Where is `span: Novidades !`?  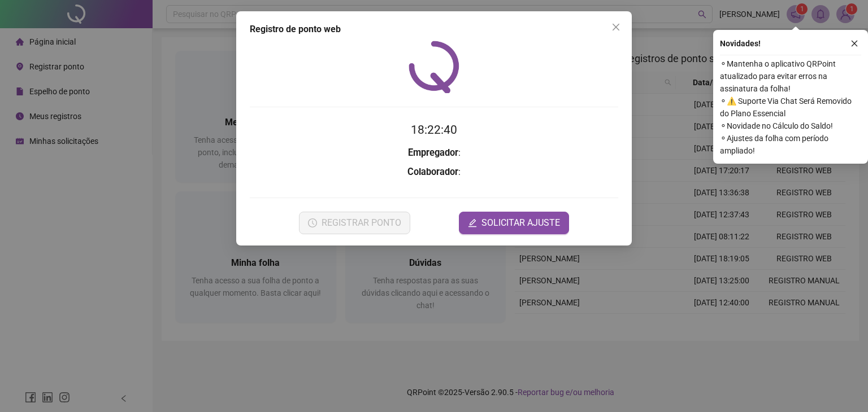 span: Novidades ! is located at coordinates (740, 44).